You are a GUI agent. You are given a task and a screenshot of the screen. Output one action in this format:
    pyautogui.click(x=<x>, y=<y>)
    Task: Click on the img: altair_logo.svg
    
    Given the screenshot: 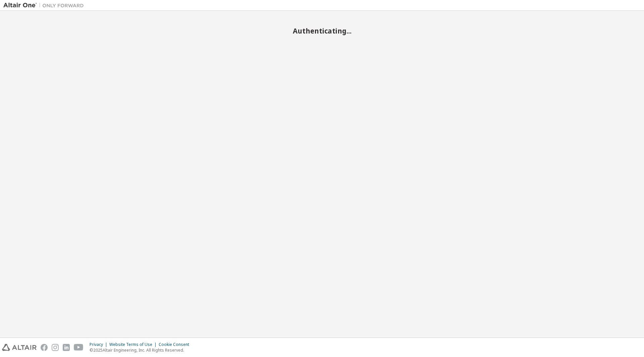 What is the action you would take?
    pyautogui.click(x=19, y=347)
    